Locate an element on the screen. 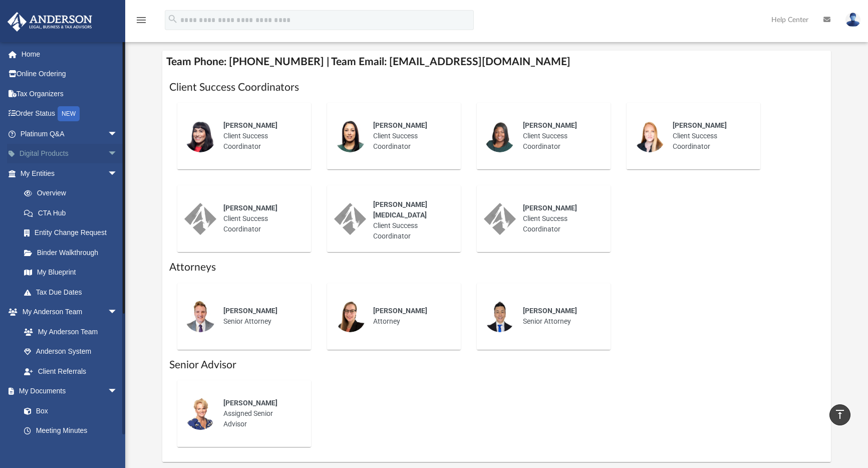 Image resolution: width=868 pixels, height=468 pixels. a: Box is located at coordinates (68, 412).